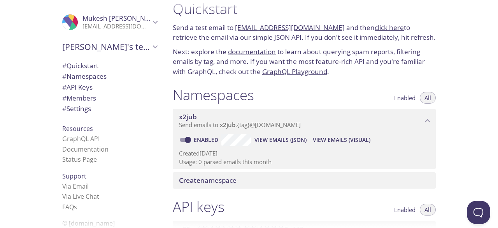 The image size is (498, 228). I want to click on span: Settings, so click(77, 108).